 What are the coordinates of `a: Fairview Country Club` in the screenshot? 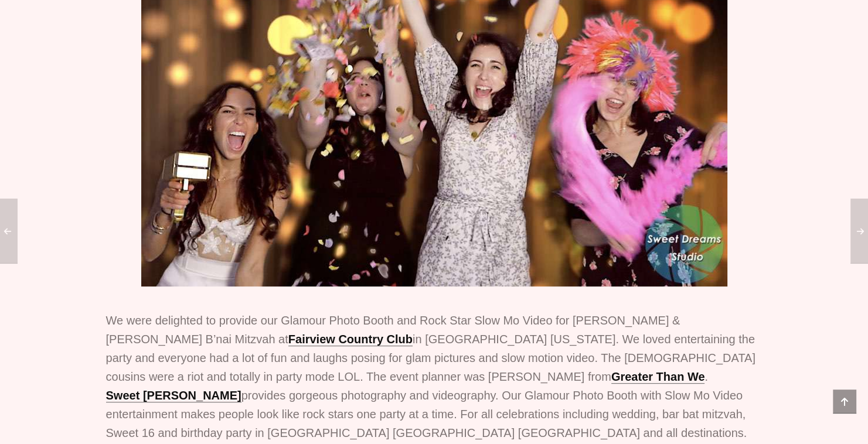 It's located at (351, 339).